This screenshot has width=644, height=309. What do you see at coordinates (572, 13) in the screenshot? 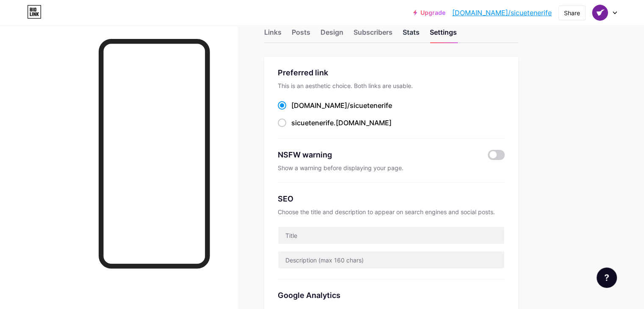
I see `div: Share` at bounding box center [572, 13].